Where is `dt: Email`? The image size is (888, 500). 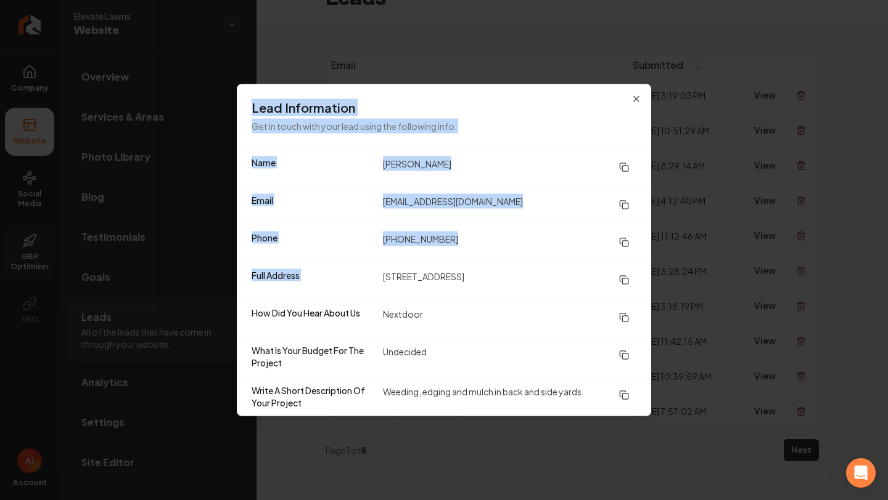 dt: Email is located at coordinates (312, 205).